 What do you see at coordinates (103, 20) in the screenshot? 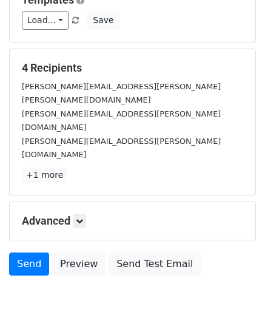
I see `button: Save` at bounding box center [103, 20].